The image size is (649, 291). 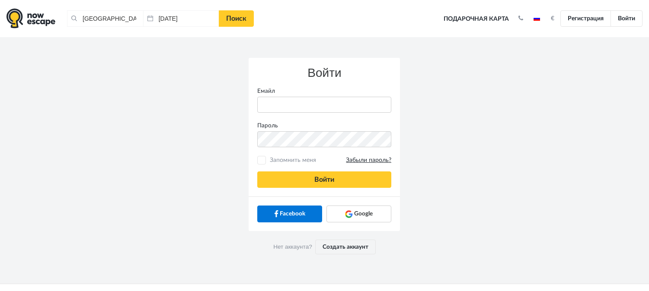 What do you see at coordinates (476, 19) in the screenshot?
I see `a: Подарочная карта` at bounding box center [476, 19].